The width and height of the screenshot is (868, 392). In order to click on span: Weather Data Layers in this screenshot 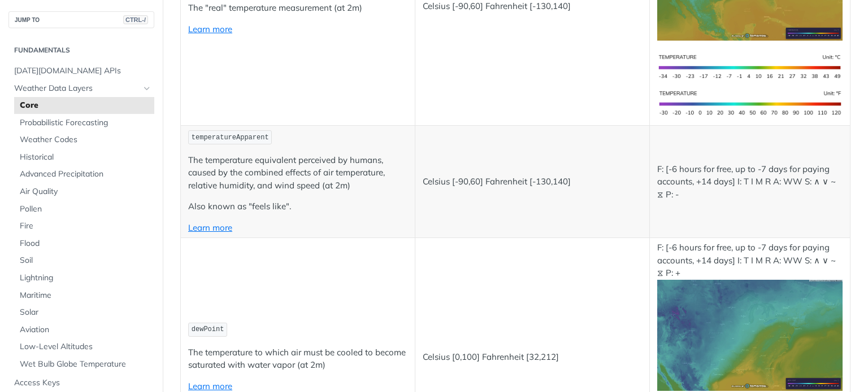, I will do `click(77, 89)`.